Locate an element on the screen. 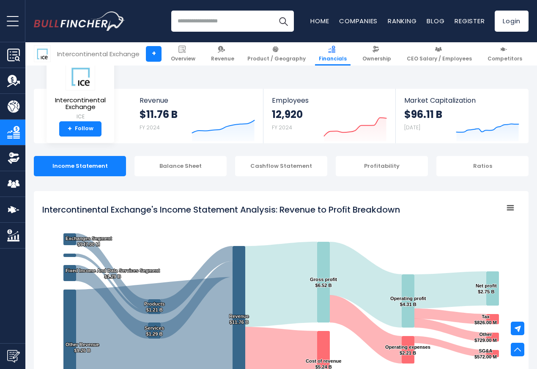 This screenshot has height=369, width=537. text: Other $729.00 M is located at coordinates (485, 337).